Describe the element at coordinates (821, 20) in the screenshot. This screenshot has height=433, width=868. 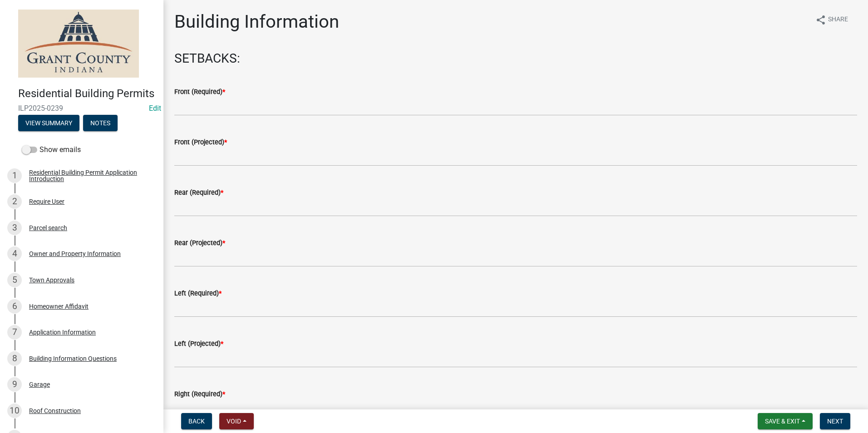
I see `i: share` at that location.